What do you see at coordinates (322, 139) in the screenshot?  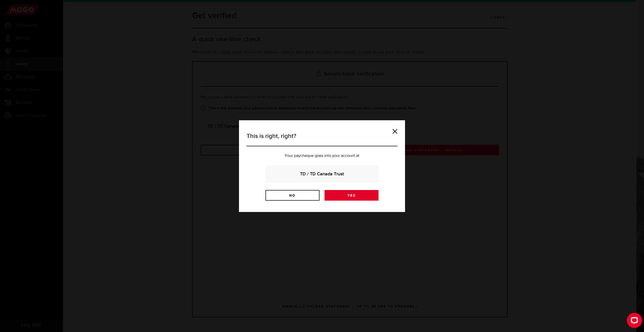 I see `h3: This is right, right?` at bounding box center [322, 139].